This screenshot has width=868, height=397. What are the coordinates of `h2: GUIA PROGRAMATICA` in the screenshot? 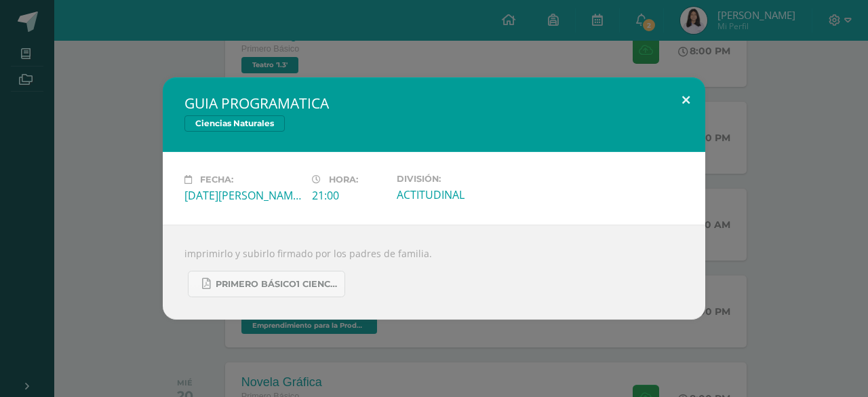 It's located at (434, 103).